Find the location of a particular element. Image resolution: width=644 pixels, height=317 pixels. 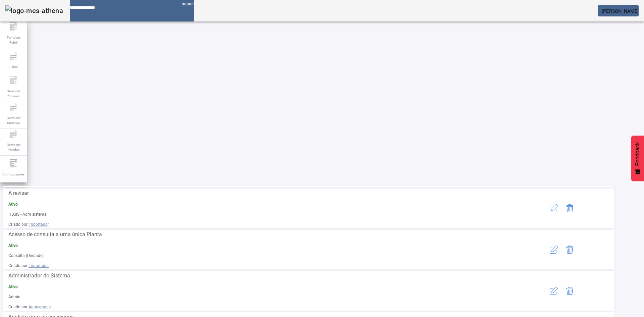

span: Gerenciar Materiais is located at coordinates (13, 121).